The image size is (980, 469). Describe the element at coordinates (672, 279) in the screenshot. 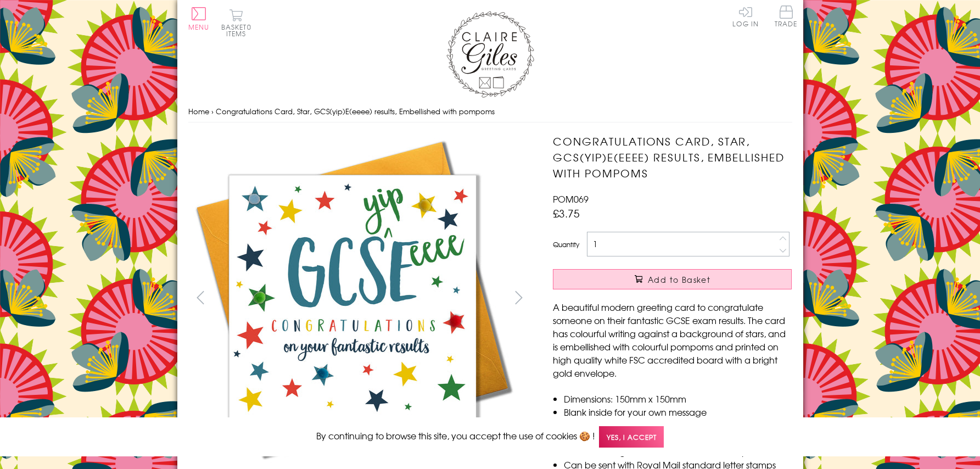

I see `button: Add to Basket` at that location.